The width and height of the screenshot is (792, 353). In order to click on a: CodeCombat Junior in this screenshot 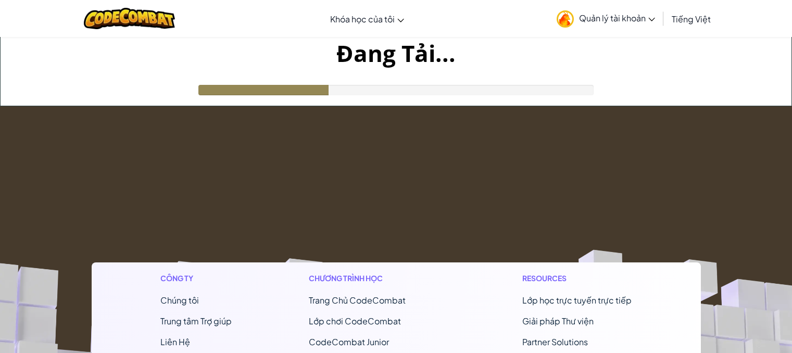, I will do `click(349, 341)`.